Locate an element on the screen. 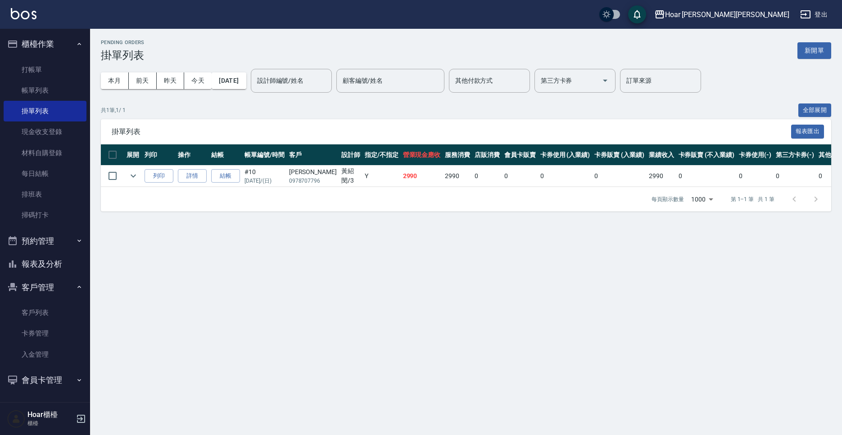 The image size is (842, 435). img: Logo is located at coordinates (23, 14).